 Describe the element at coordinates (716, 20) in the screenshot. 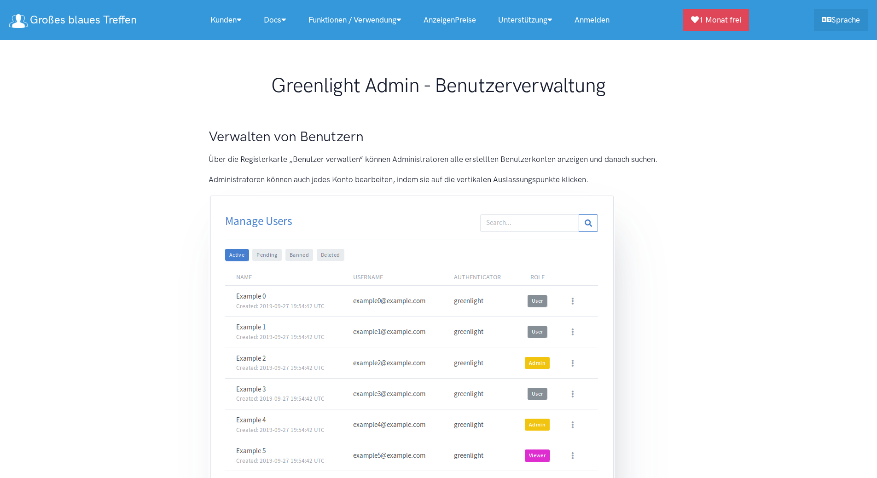

I see `a: 1 Monat frei` at that location.